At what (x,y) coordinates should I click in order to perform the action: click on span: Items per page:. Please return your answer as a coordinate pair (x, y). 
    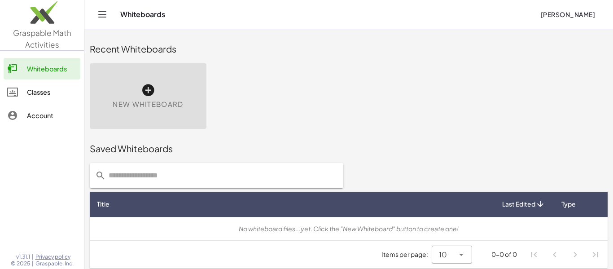
    Looking at the image, I should click on (407, 254).